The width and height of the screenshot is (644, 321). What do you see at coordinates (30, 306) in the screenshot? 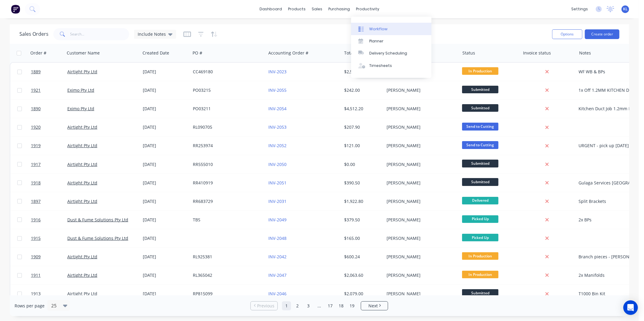
I see `span: Rows per page` at bounding box center [30, 306].